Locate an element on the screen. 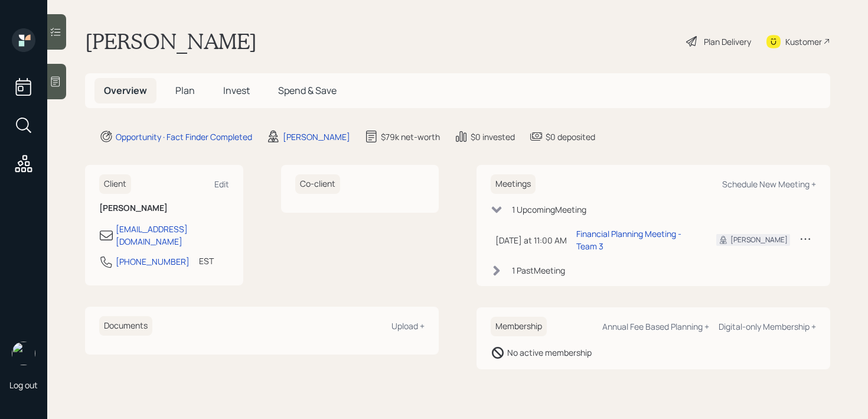 Image resolution: width=868 pixels, height=419 pixels. div: Edit is located at coordinates (221, 183).